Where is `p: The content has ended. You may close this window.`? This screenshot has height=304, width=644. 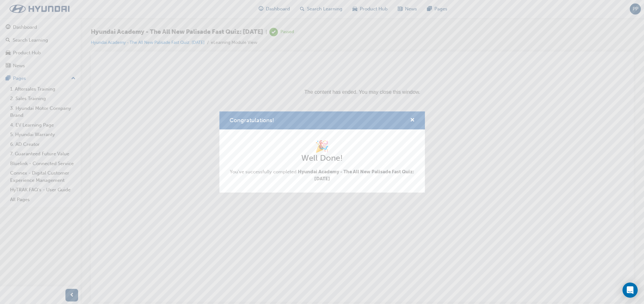
p: The content has ended. You may close this window. is located at coordinates (266, 19).